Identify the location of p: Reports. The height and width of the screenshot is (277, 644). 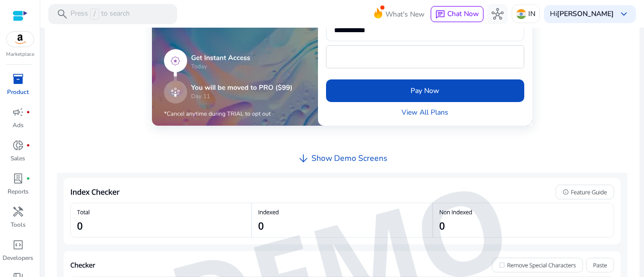
(18, 191).